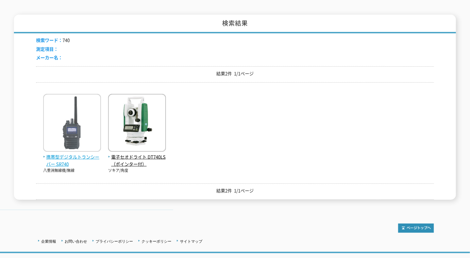  What do you see at coordinates (76, 241) in the screenshot?
I see `a: お問い合わせ` at bounding box center [76, 241].